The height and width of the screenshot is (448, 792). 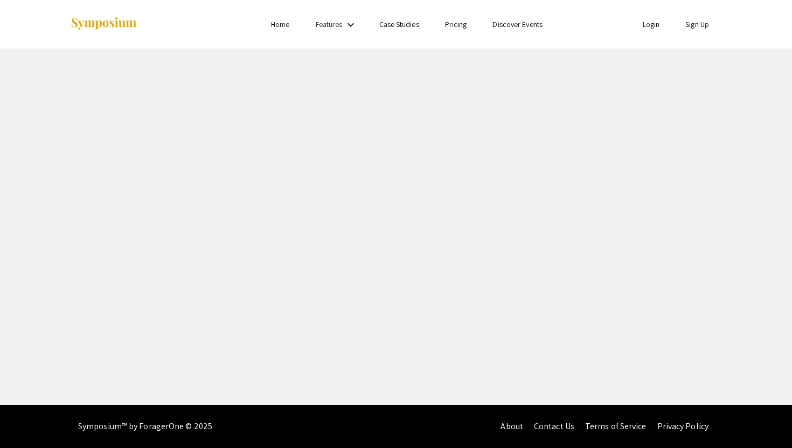 I want to click on a: Login, so click(x=651, y=24).